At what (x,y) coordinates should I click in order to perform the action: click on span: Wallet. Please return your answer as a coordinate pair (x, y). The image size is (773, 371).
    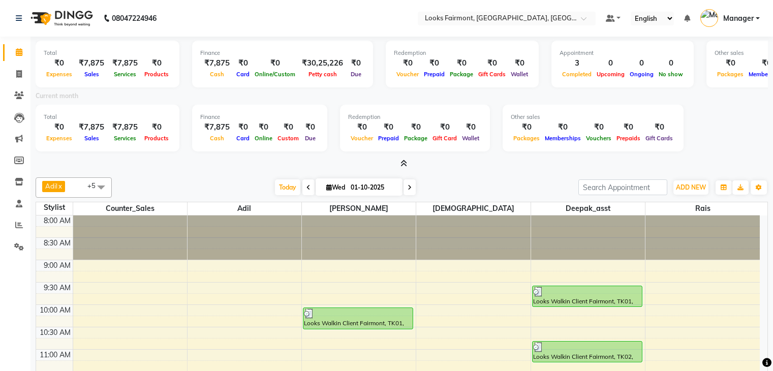
    Looking at the image, I should click on (520, 74).